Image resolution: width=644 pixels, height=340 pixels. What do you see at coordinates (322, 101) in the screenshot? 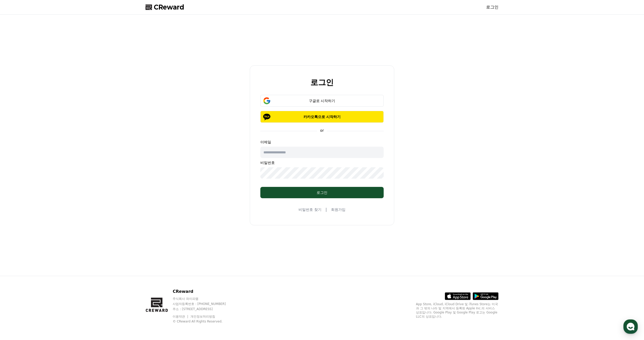
I see `button: 구글로 시작하기` at bounding box center [322, 101].